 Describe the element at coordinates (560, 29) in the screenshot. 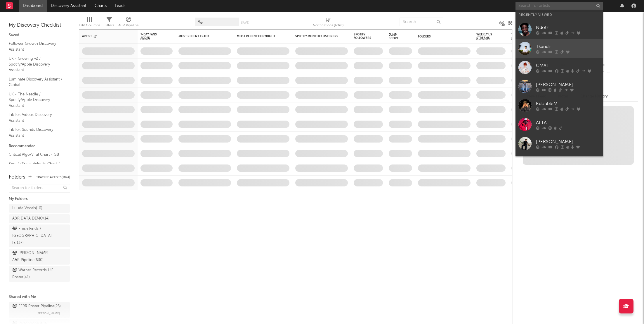

I see `a: Ndotz` at that location.